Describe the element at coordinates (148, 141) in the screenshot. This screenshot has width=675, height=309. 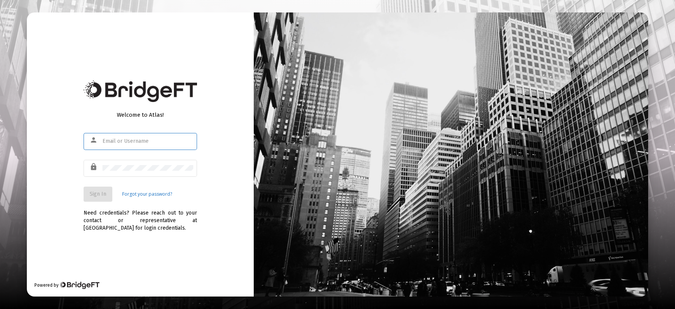
I see `input: Email or Username` at that location.